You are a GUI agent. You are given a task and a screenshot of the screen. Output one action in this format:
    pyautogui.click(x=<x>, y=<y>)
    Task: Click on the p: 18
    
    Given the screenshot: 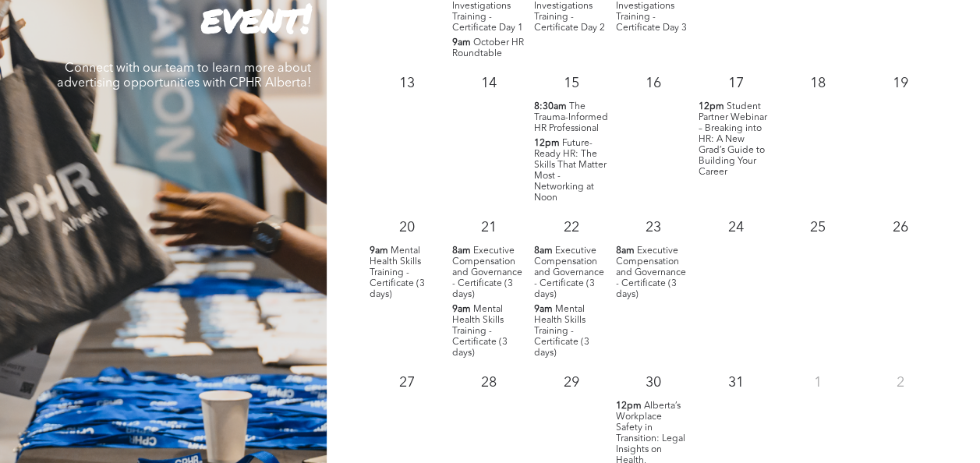 What is the action you would take?
    pyautogui.click(x=817, y=83)
    